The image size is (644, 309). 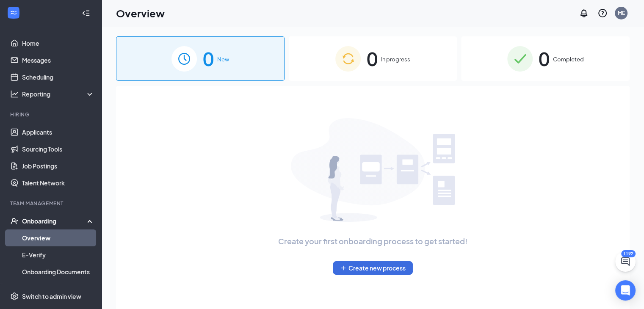 What do you see at coordinates (14, 221) in the screenshot?
I see `svg: UserCheck` at bounding box center [14, 221].